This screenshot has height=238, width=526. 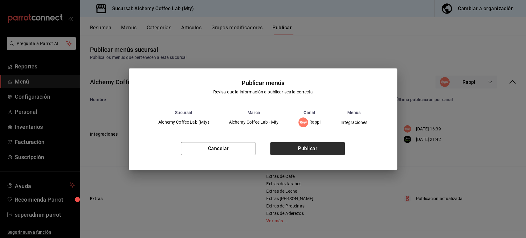 What do you see at coordinates (309, 122) in the screenshot?
I see `div: Rappi` at bounding box center [309, 122].